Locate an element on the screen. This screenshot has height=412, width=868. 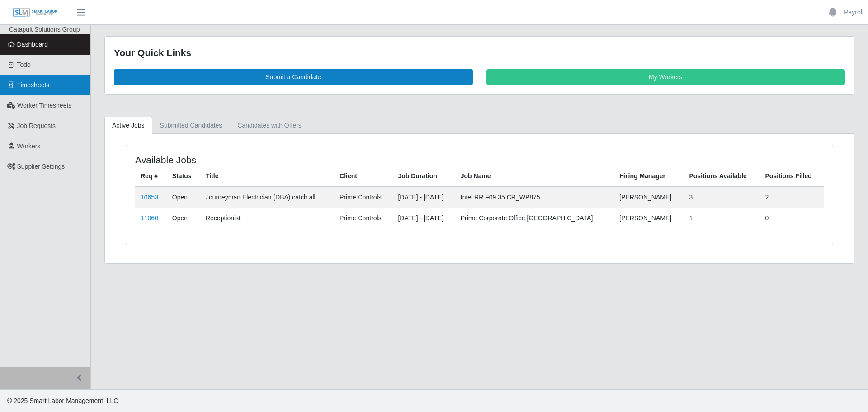
th: Job Duration is located at coordinates (423, 176).